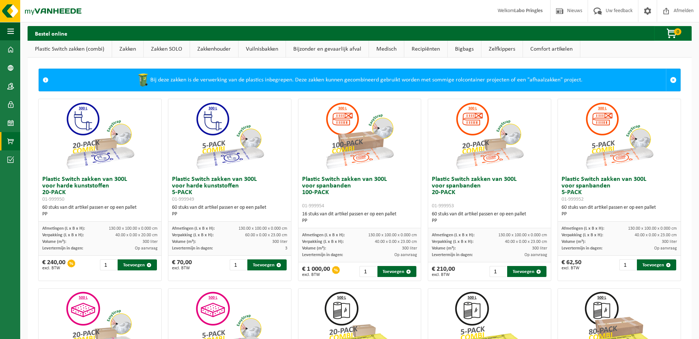  I want to click on a: Bigbags, so click(464, 49).